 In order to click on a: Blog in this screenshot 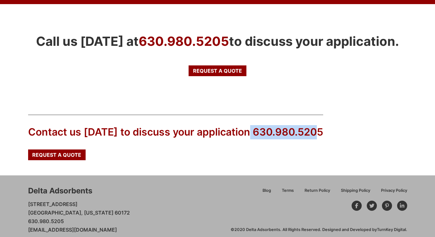, I will do `click(267, 192)`.